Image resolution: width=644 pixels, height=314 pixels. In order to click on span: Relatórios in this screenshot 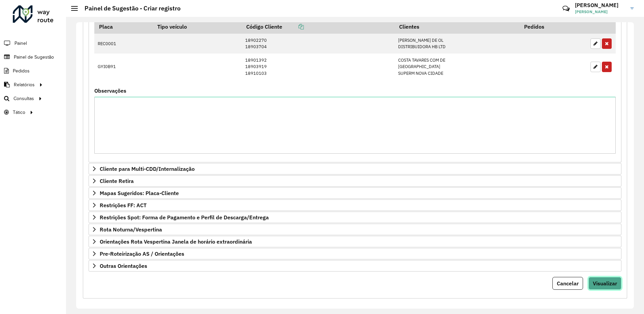, I will do `click(24, 85)`.